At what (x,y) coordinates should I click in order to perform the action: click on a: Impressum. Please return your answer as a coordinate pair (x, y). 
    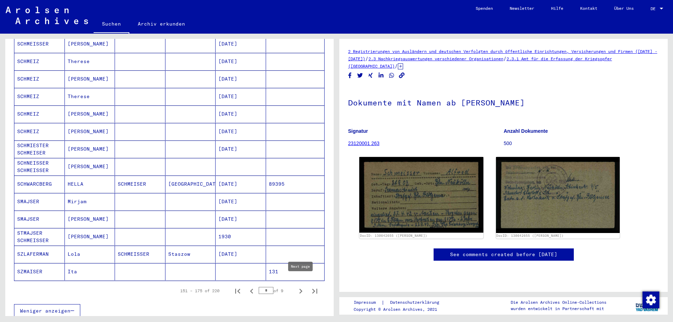
    Looking at the image, I should click on (368, 303).